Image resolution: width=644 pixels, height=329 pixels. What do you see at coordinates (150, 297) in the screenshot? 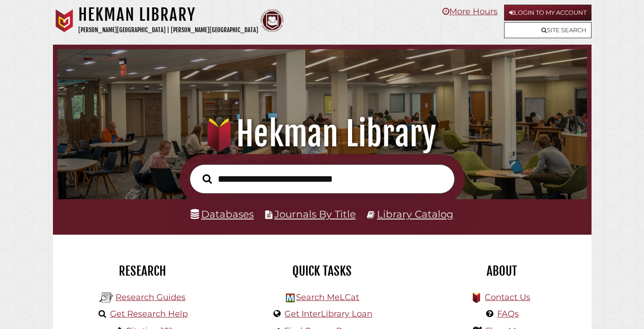
I see `a: Research Guides` at bounding box center [150, 297].